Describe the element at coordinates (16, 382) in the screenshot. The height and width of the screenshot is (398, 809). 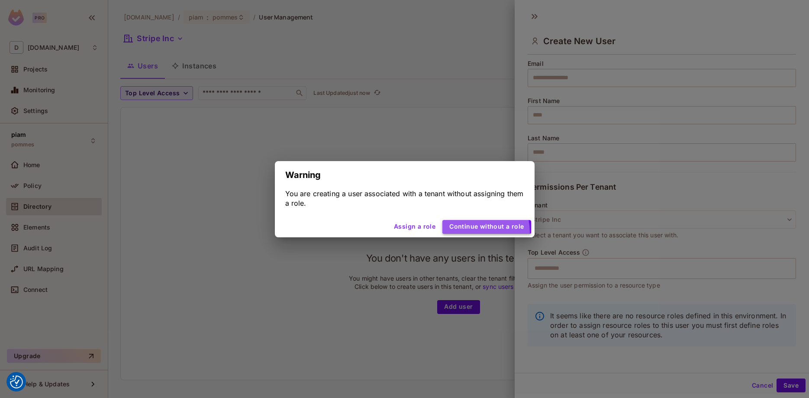
I see `img: Revisit consent button` at that location.